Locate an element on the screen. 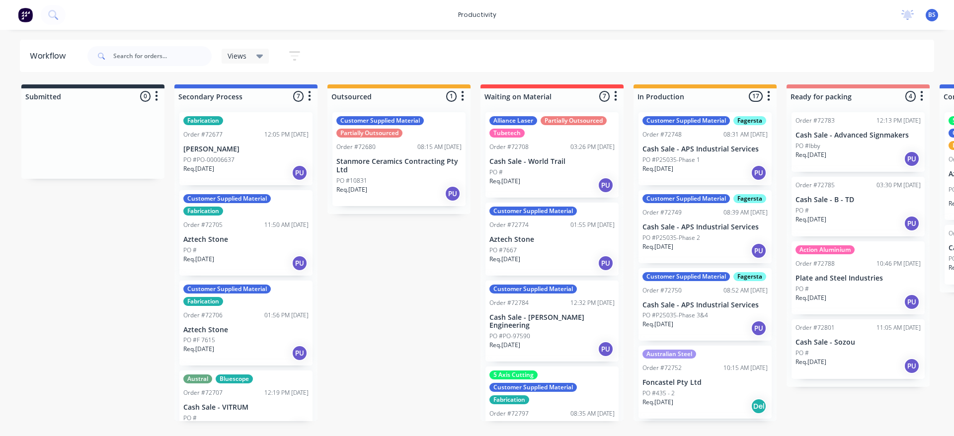  p: PO #7667 is located at coordinates (503, 251).